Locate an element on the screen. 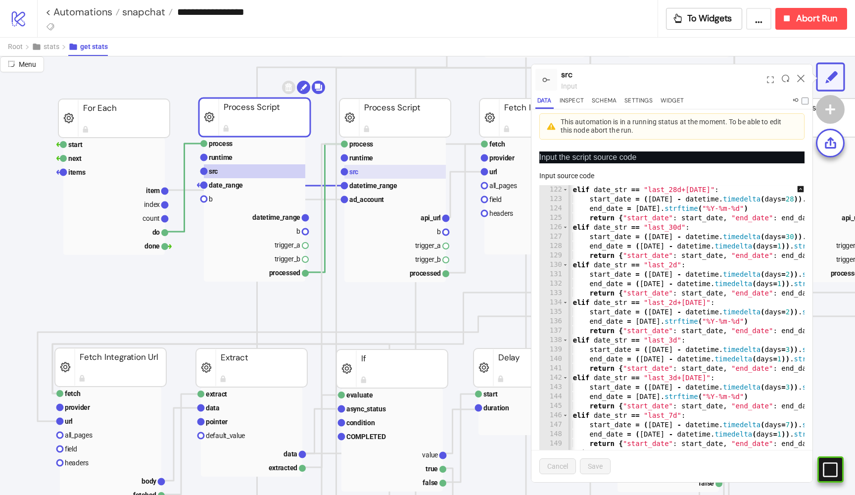  a: < Automations is located at coordinates (83, 12).